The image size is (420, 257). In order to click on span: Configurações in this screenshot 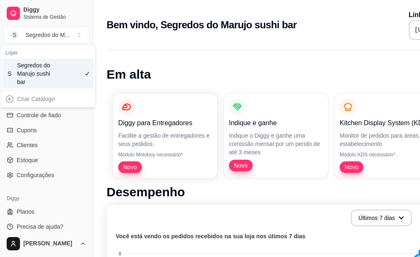, I will do `click(35, 175)`.